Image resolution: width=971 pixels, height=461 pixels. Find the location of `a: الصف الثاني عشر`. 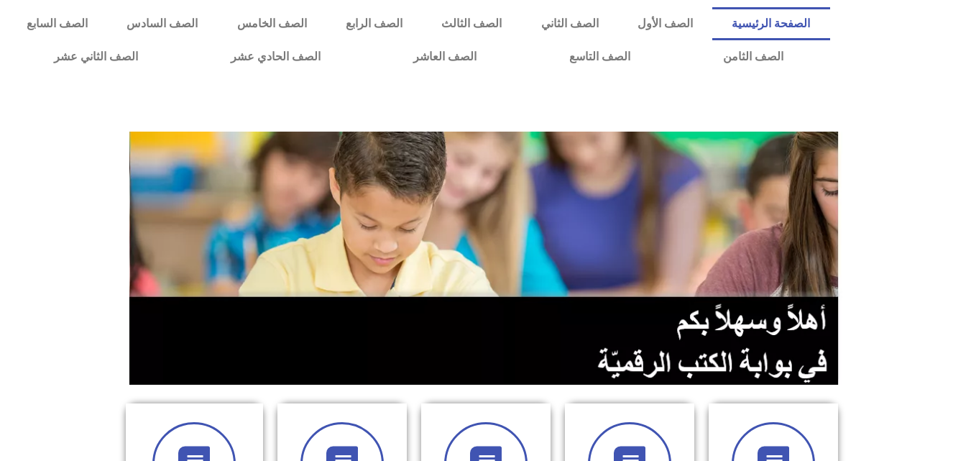

a: الصف الثاني عشر is located at coordinates (96, 57).